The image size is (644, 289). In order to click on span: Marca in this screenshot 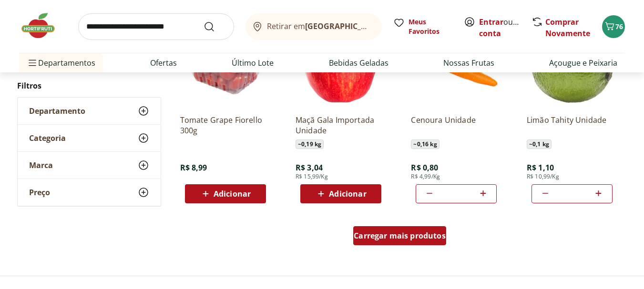, I will do `click(41, 165)`.